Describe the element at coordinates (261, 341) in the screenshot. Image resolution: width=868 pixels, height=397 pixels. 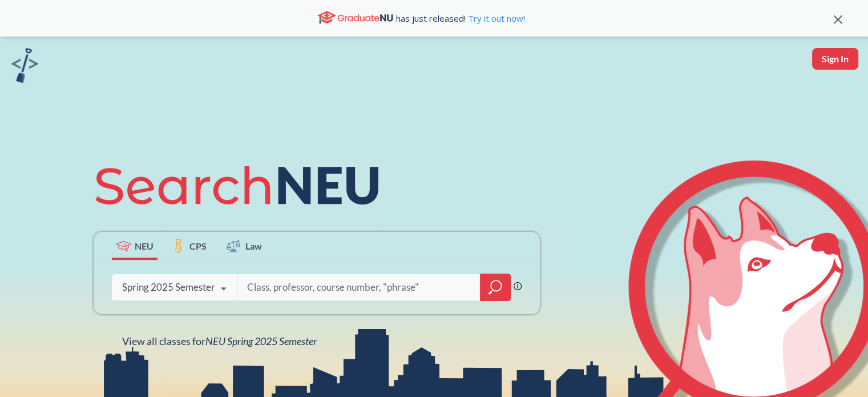
I see `span: NEU Spring 2025 Semester` at that location.